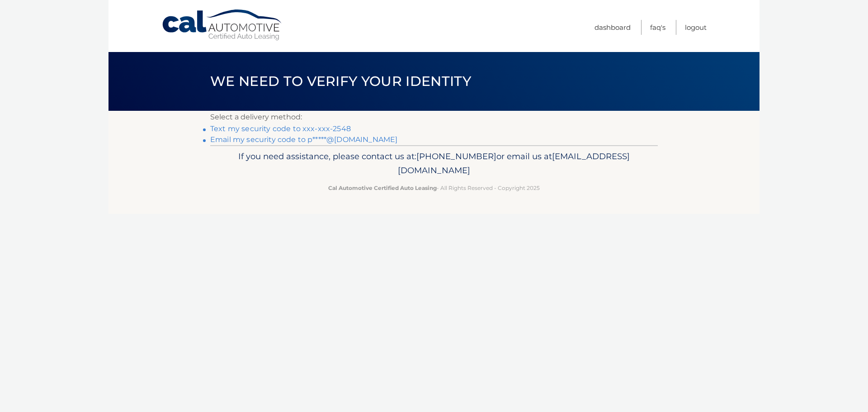 Image resolution: width=868 pixels, height=412 pixels. Describe the element at coordinates (434, 164) in the screenshot. I see `p: If you need assistance, please contact us at: or email us at` at that location.